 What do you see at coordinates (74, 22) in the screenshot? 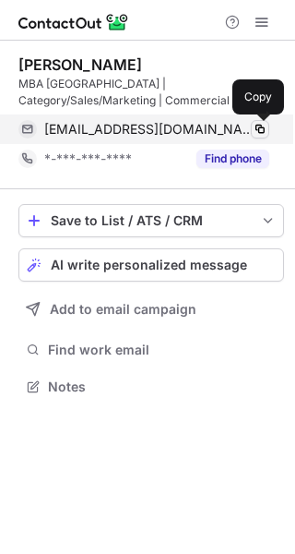
I see `img: ContactOut v5.3.10` at bounding box center [74, 22].